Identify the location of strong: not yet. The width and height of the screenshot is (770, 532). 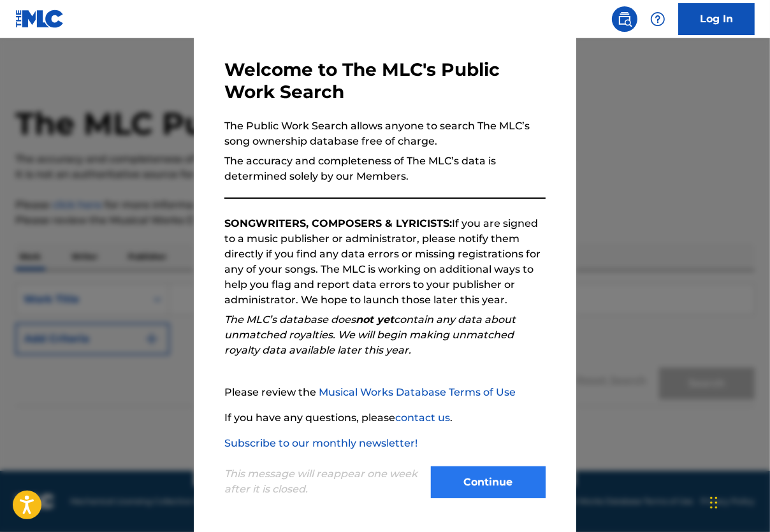
(374, 319).